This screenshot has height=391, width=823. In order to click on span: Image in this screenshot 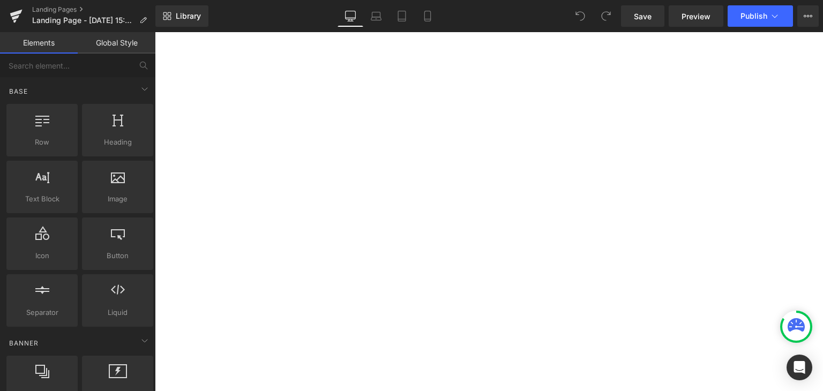, I will do `click(117, 199)`.